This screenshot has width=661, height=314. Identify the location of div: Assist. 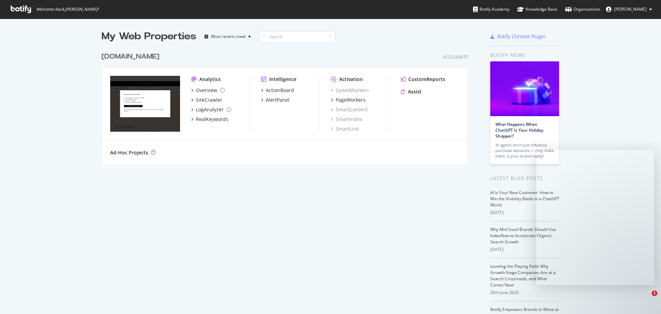
(415, 92).